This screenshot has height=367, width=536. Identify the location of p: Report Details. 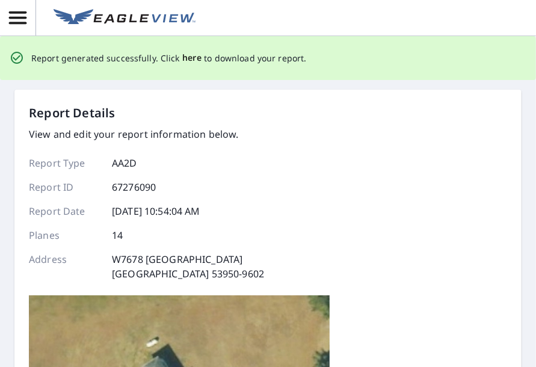
(72, 113).